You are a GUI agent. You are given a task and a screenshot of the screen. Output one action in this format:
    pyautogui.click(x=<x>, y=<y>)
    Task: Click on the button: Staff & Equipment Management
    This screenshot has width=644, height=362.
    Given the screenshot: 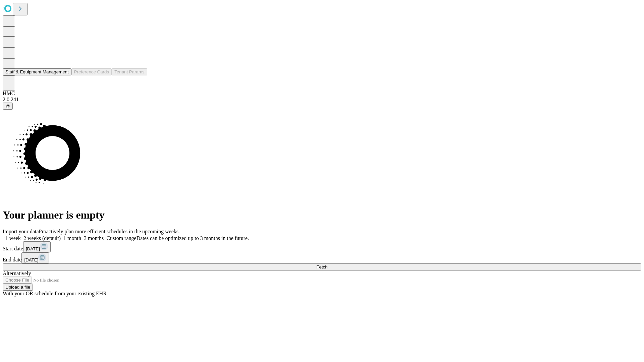 What is the action you would take?
    pyautogui.click(x=37, y=72)
    